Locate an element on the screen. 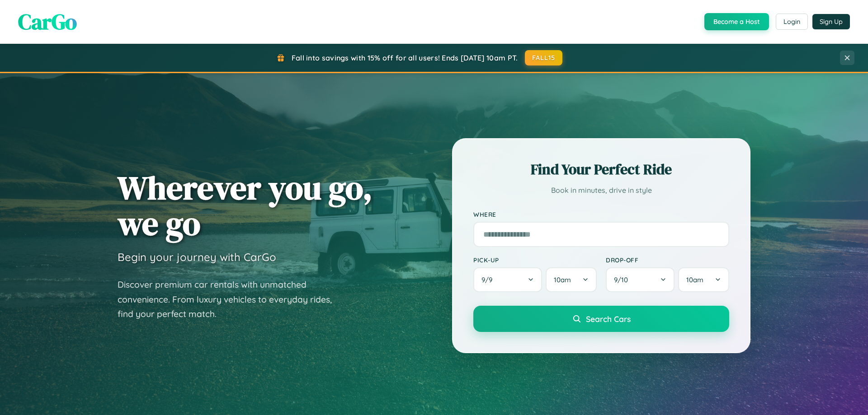 Image resolution: width=868 pixels, height=415 pixels. button: Login is located at coordinates (792, 22).